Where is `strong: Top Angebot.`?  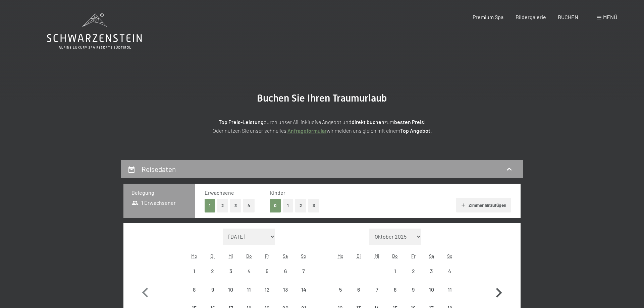
strong: Top Angebot. is located at coordinates (416, 131).